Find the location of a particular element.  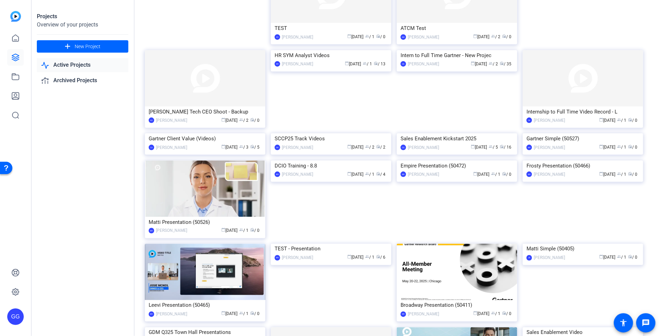

div: ATCM Test is located at coordinates (457, 28).